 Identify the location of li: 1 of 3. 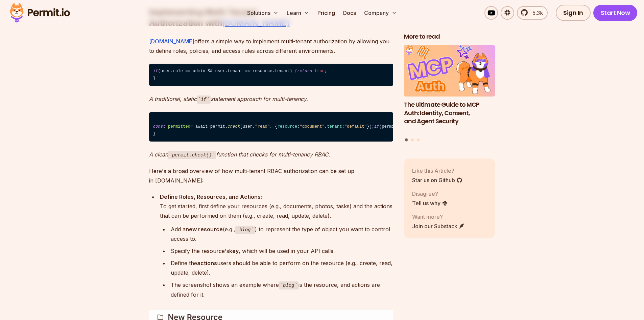
(450, 89).